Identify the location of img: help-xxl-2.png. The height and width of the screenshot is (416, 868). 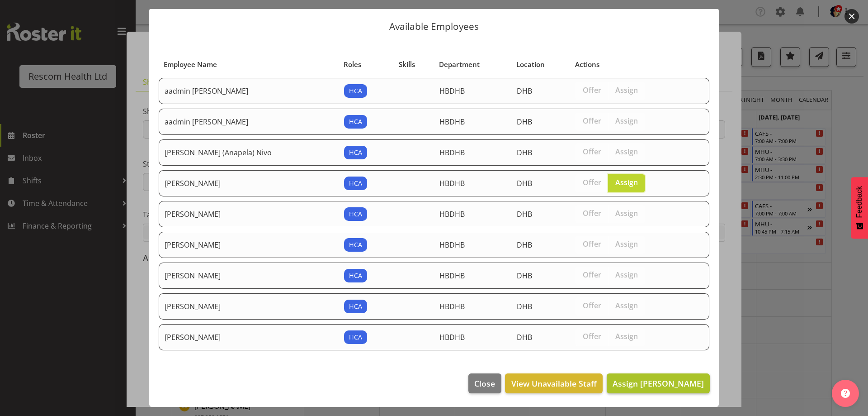
(846, 394).